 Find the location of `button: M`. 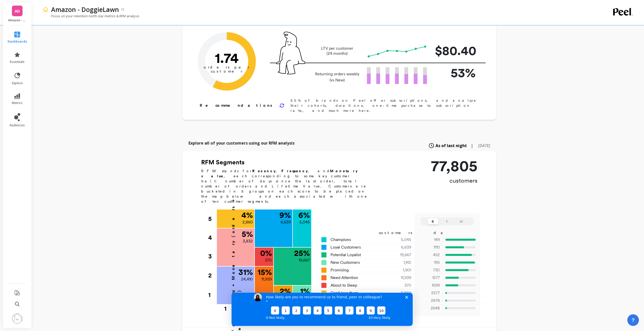

button: M is located at coordinates (461, 221).